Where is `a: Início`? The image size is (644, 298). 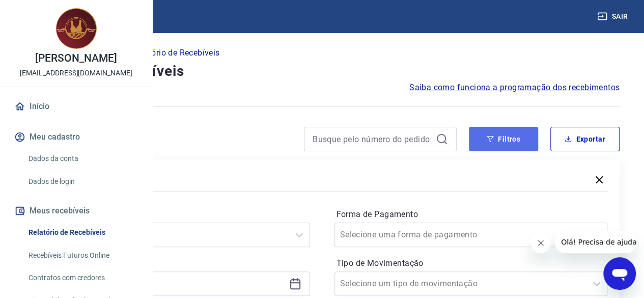 a: Início is located at coordinates (76, 106).